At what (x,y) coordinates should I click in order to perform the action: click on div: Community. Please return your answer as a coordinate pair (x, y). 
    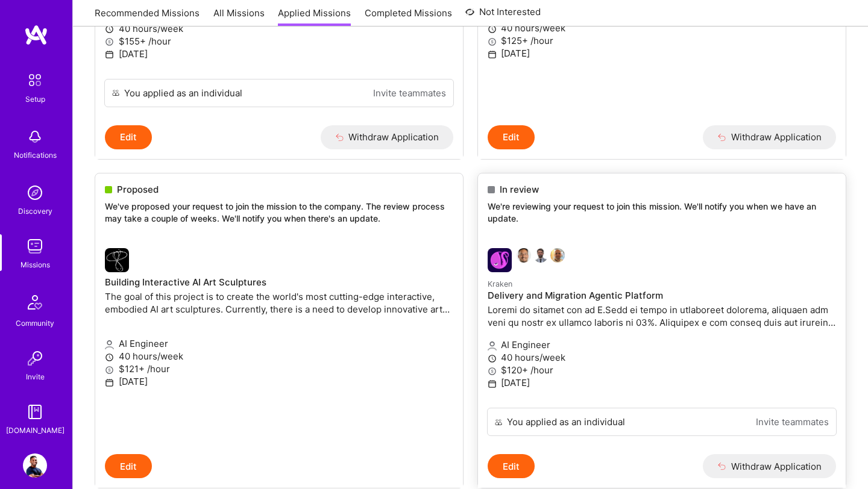
    Looking at the image, I should click on (35, 323).